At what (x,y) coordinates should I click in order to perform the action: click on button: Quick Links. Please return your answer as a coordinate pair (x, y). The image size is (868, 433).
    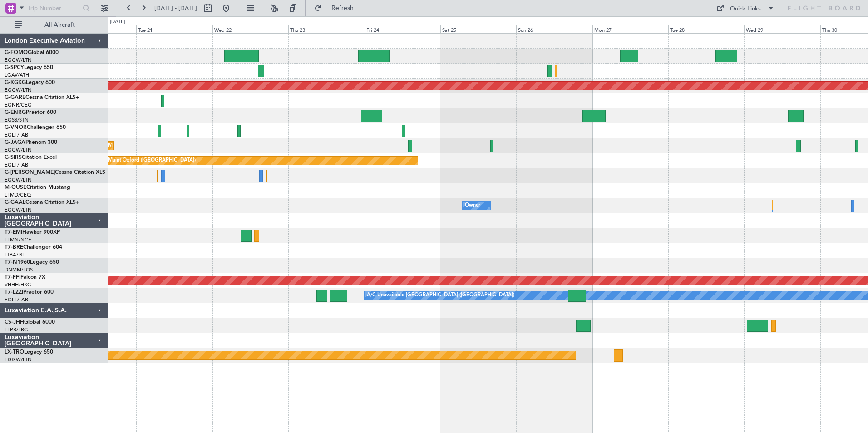
    Looking at the image, I should click on (746, 9).